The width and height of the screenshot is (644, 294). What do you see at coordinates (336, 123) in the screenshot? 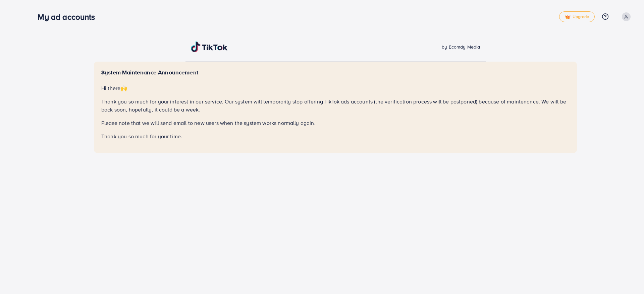
I see `p: Please note that we will send email to new users when the system works normally again.` at bounding box center [336, 123].